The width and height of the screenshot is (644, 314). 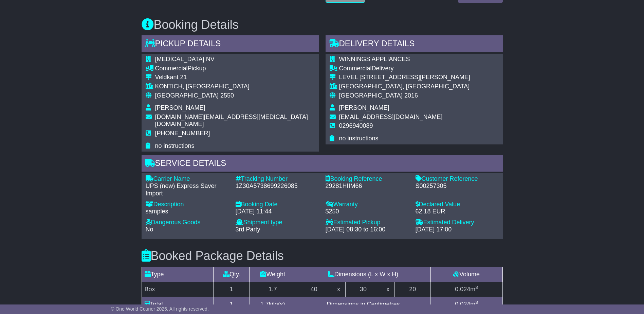 I want to click on td: Box, so click(x=177, y=289).